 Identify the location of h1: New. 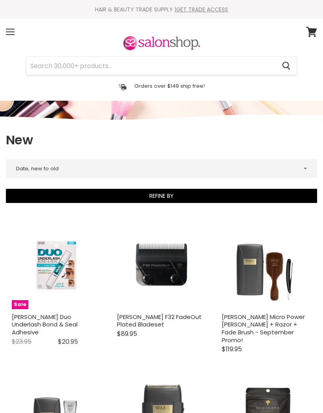
(161, 140).